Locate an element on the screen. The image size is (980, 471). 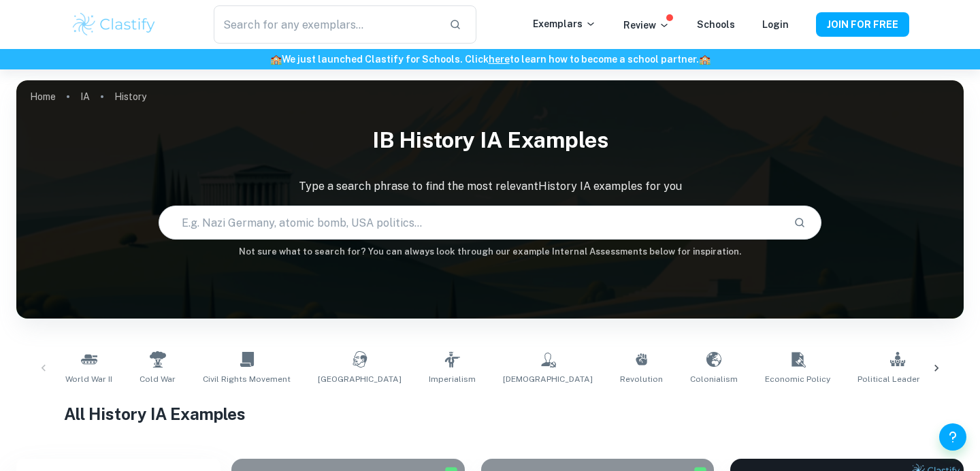
button: JOIN FOR FREE is located at coordinates (862, 25).